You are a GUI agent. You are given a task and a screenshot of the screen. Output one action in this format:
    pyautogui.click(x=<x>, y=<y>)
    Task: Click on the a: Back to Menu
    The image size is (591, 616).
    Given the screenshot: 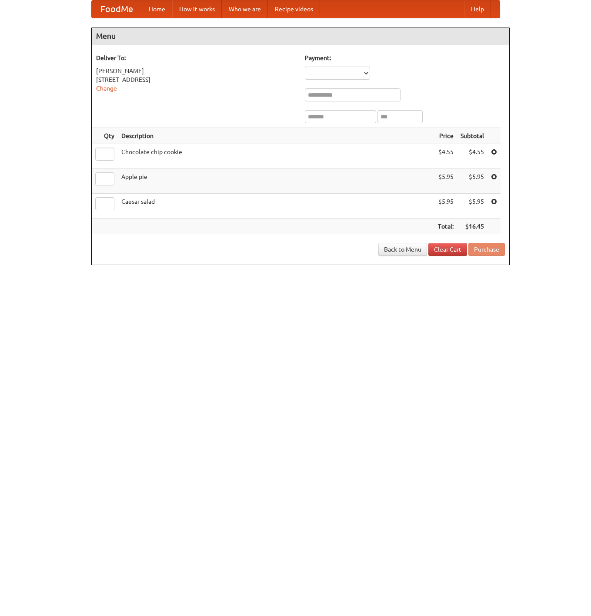 What is the action you would take?
    pyautogui.click(x=403, y=249)
    